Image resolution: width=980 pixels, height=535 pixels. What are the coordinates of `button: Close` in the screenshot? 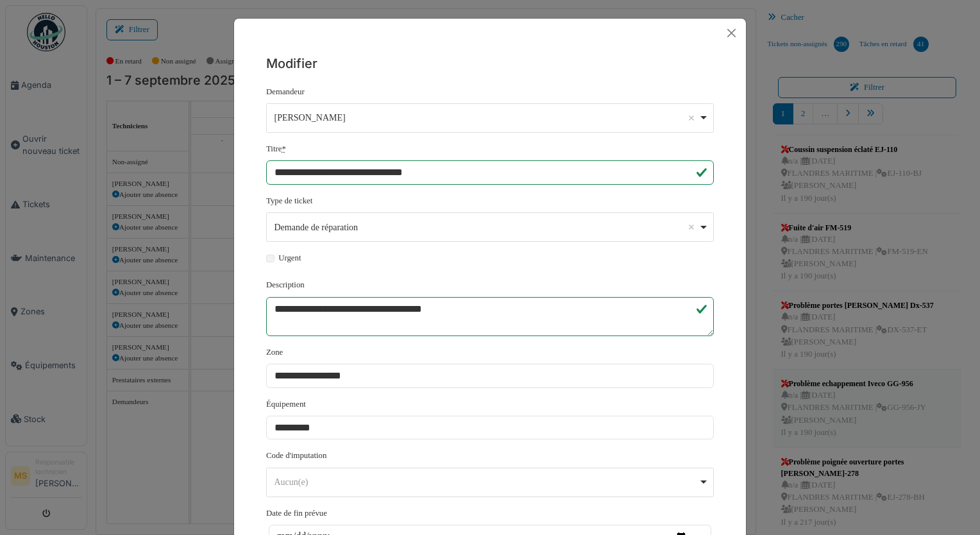 It's located at (731, 33).